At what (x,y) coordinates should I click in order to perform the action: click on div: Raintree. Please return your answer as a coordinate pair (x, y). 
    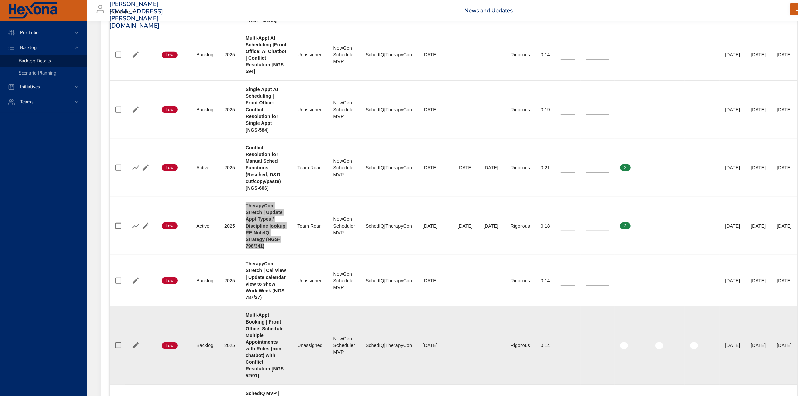
    Looking at the image, I should click on (124, 12).